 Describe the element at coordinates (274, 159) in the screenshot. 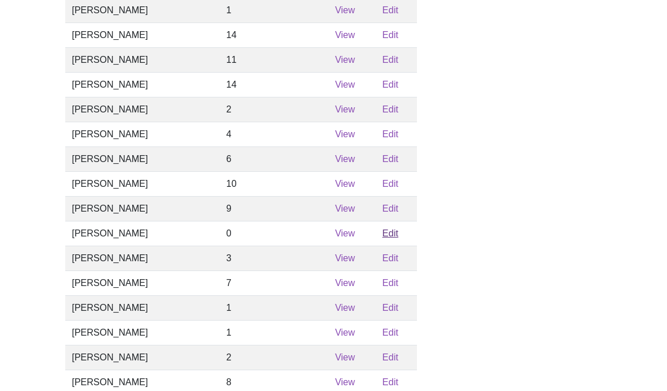

I see `td: 6` at that location.